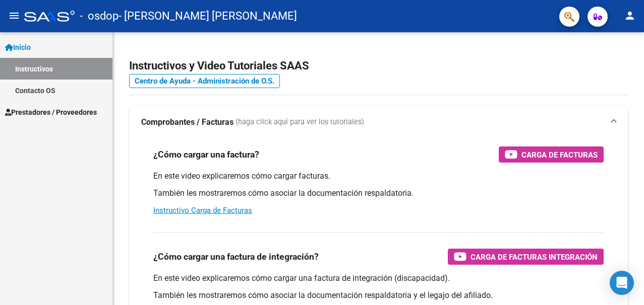 The height and width of the screenshot is (305, 644). Describe the element at coordinates (622, 283) in the screenshot. I see `div: Open Intercom Messenger` at that location.